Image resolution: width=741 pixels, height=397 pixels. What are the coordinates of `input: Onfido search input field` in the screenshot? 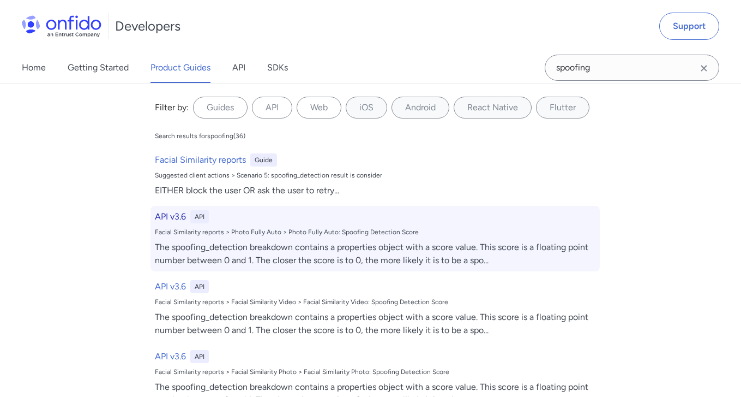 It's located at (632, 68).